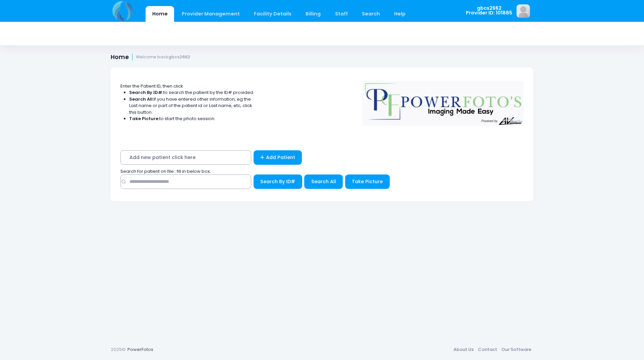 Image resolution: width=644 pixels, height=360 pixels. What do you see at coordinates (179, 57) in the screenshot?
I see `strong: gbcs2662` at bounding box center [179, 57].